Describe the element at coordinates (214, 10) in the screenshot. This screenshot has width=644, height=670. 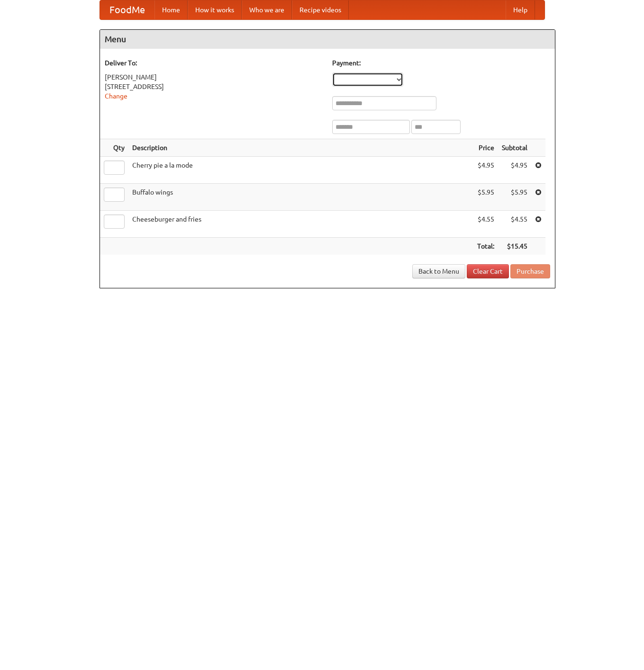
I see `a: How it works` at that location.